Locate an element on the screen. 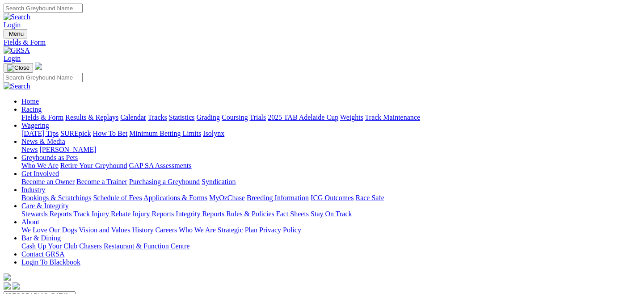  div: Get Involved is located at coordinates (330, 182).